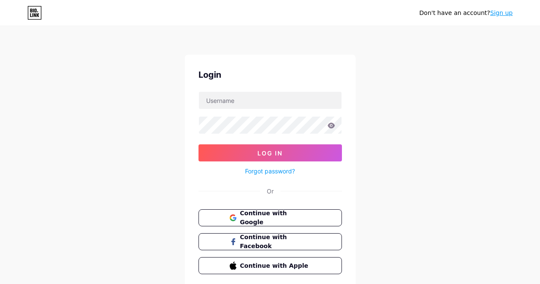 The height and width of the screenshot is (284, 540). What do you see at coordinates (270, 265) in the screenshot?
I see `button: Continue with Apple` at bounding box center [270, 265].